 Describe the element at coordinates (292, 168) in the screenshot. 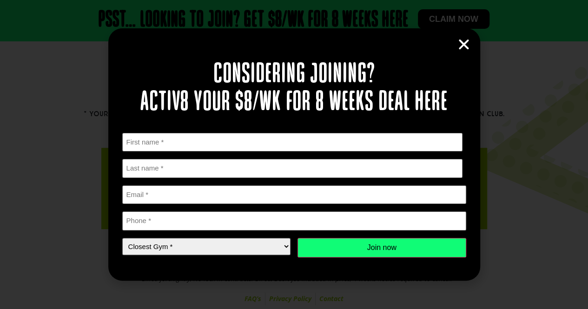

I see `input: Last name *` at that location.